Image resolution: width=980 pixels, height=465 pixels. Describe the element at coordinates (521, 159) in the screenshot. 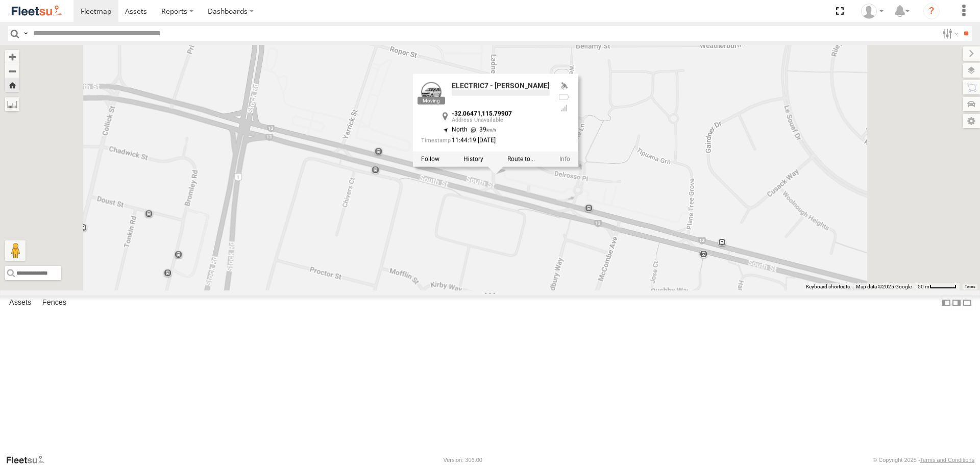

I see `label: Route To Location` at that location.